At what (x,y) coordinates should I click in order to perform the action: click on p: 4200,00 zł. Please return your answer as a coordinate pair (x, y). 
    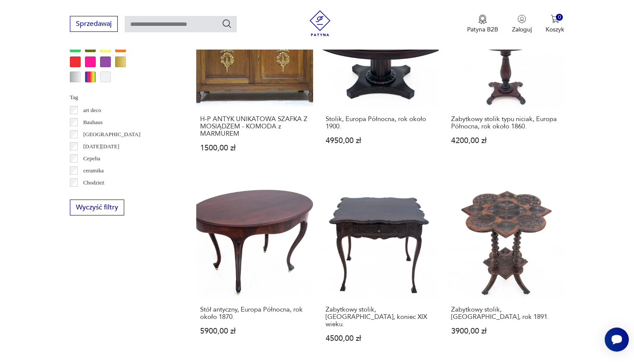
    Looking at the image, I should click on (506, 141).